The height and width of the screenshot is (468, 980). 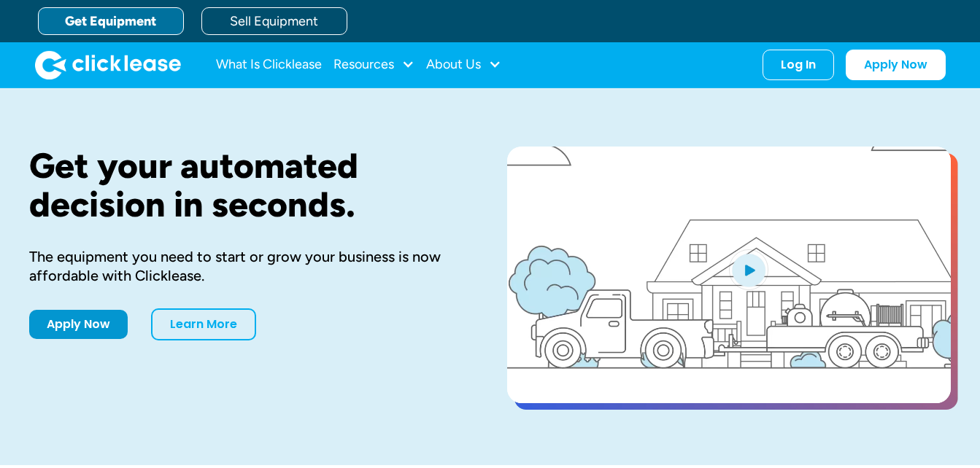 What do you see at coordinates (108, 65) in the screenshot?
I see `a: home` at bounding box center [108, 65].